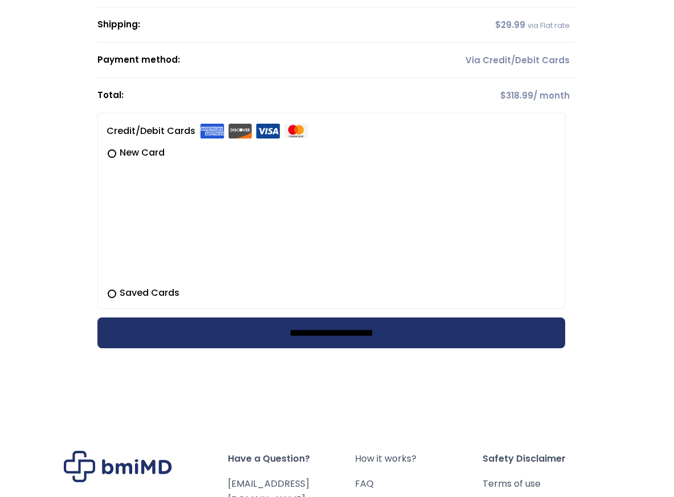 Image resolution: width=674 pixels, height=497 pixels. I want to click on img: Discover, so click(240, 131).